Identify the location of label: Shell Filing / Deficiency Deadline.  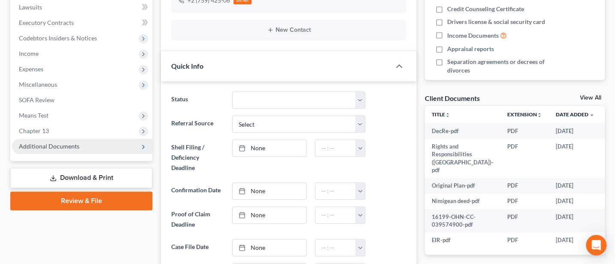
(197, 157).